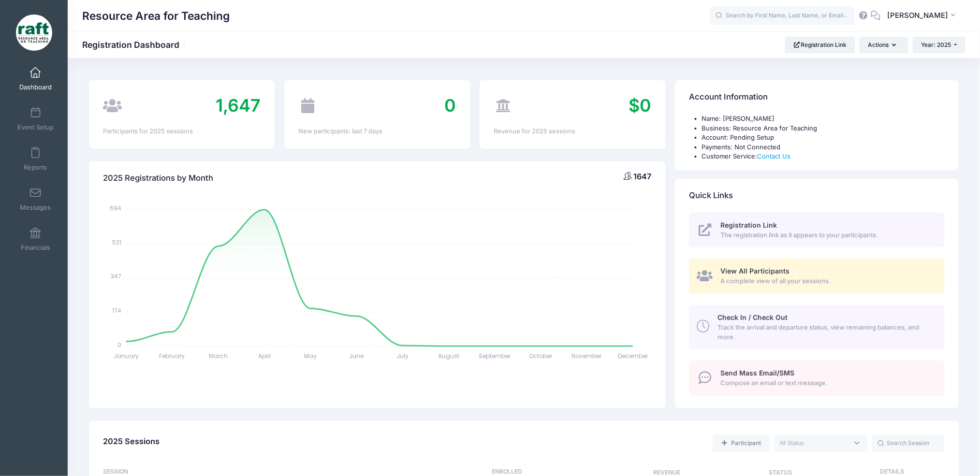 Image resolution: width=980 pixels, height=476 pixels. I want to click on h4: Quick Links, so click(711, 195).